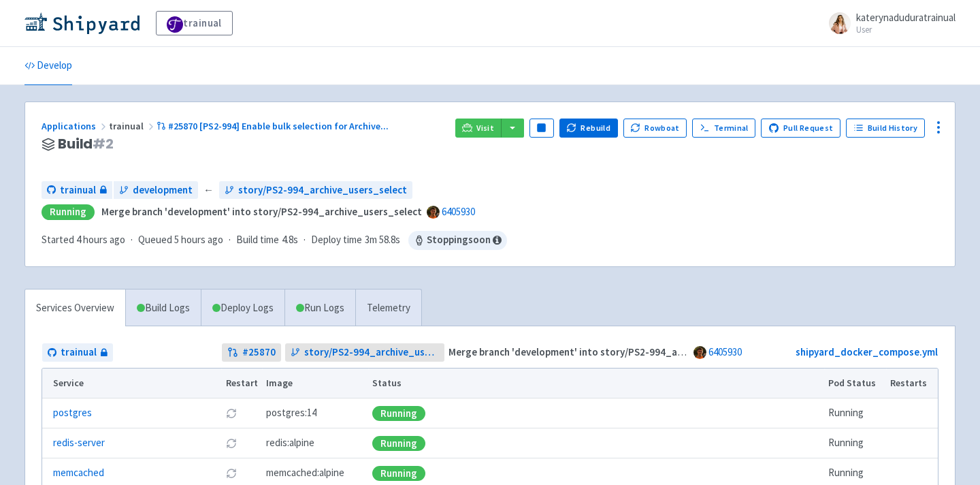 The width and height of the screenshot is (980, 485). Describe the element at coordinates (79, 443) in the screenshot. I see `a: redis-server` at that location.